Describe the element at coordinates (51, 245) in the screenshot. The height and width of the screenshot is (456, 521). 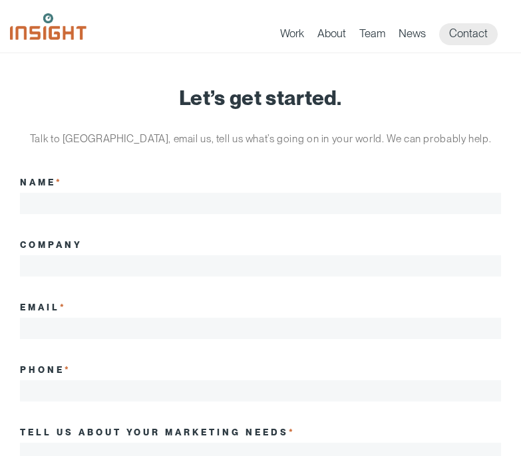
I see `label: Company` at that location.